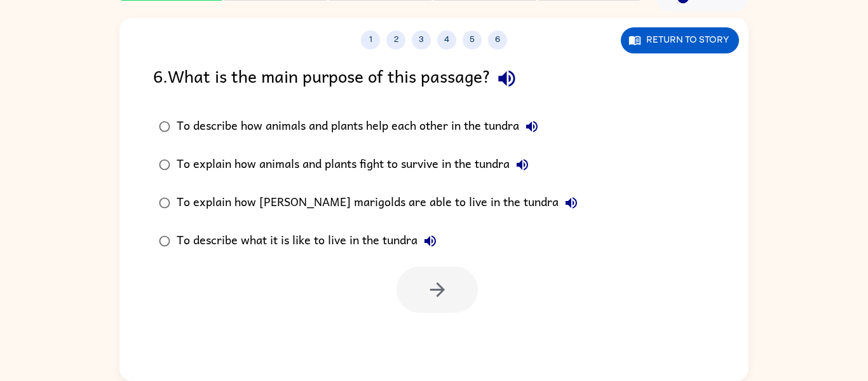  What do you see at coordinates (421, 40) in the screenshot?
I see `button: 3` at bounding box center [421, 40].